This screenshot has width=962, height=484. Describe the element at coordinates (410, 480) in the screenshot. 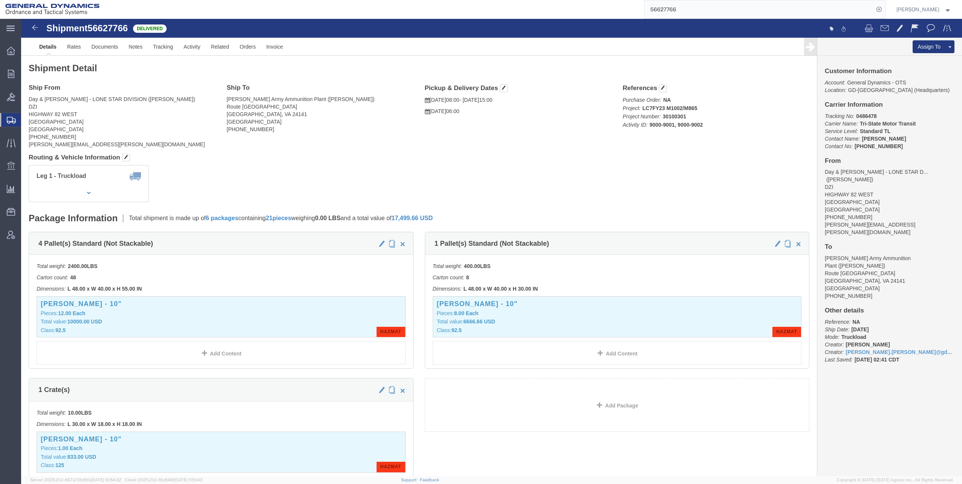

I see `a: Support` at that location.